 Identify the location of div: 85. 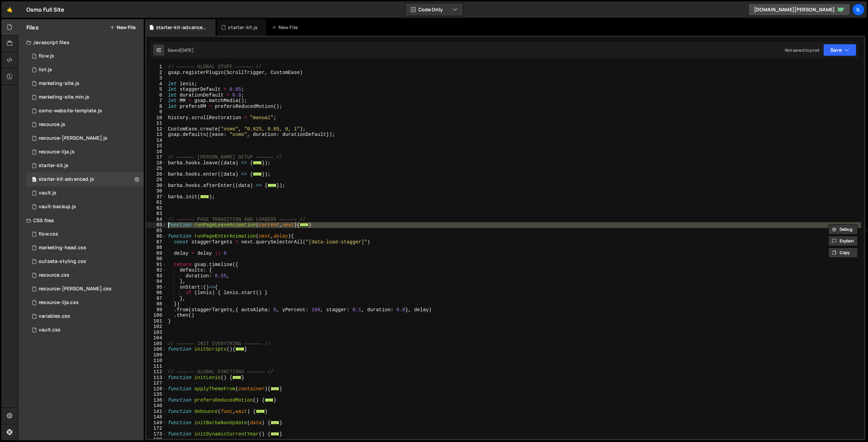
(157, 231).